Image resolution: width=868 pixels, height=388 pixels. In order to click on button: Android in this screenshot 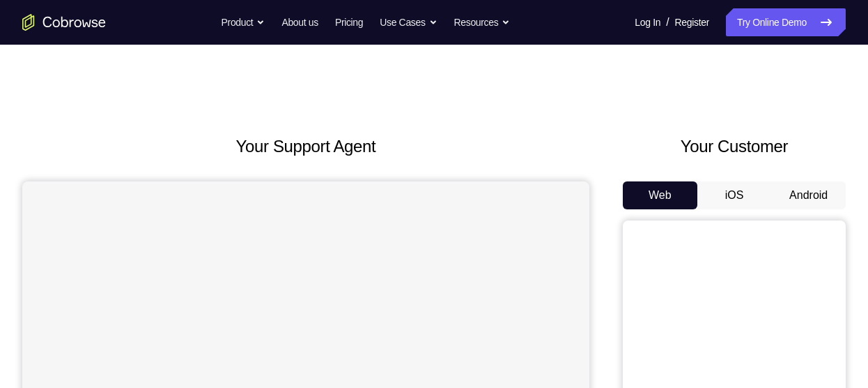, I will do `click(808, 195)`.